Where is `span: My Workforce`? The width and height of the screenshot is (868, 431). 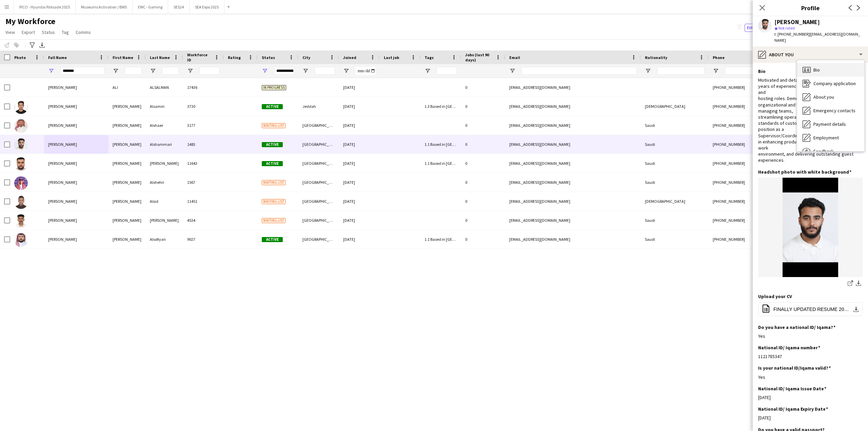
span: My Workforce is located at coordinates (30, 21).